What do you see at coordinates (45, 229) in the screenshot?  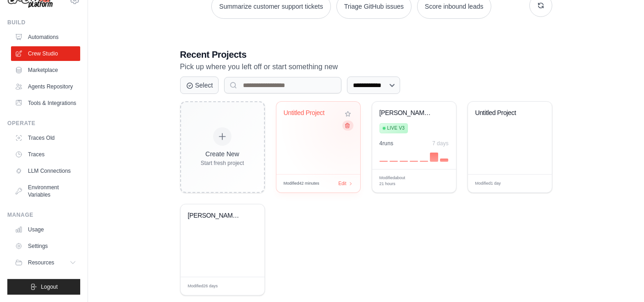 I see `a: Usage` at bounding box center [45, 229].